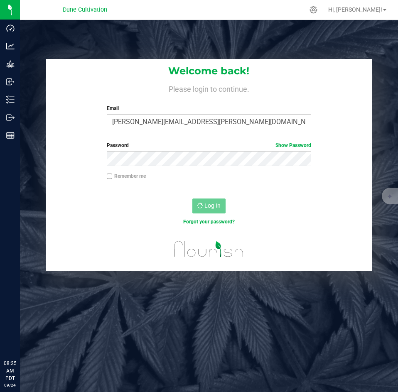  I want to click on h4: Please login to continue., so click(208, 88).